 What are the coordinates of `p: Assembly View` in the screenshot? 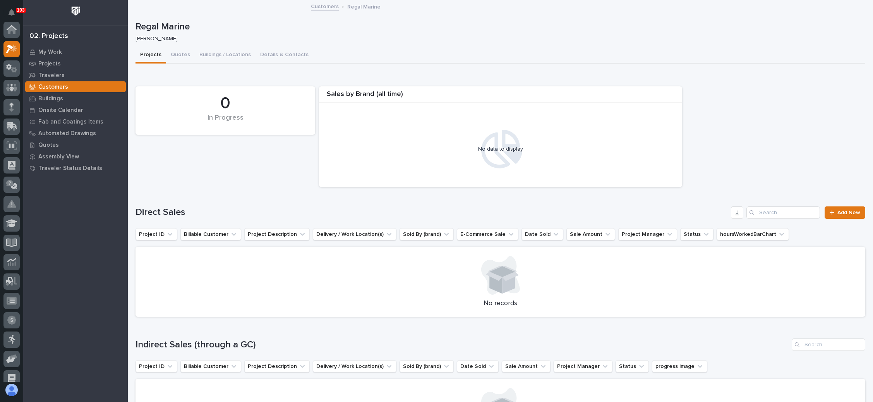 It's located at (58, 157).